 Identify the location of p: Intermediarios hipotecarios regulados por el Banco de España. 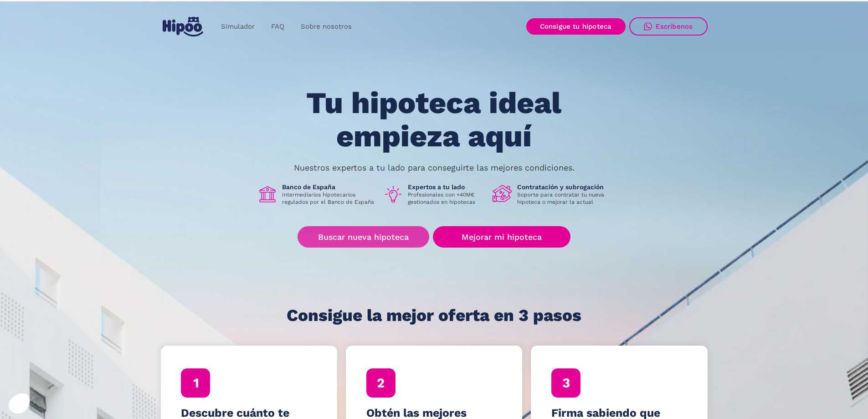
(329, 199).